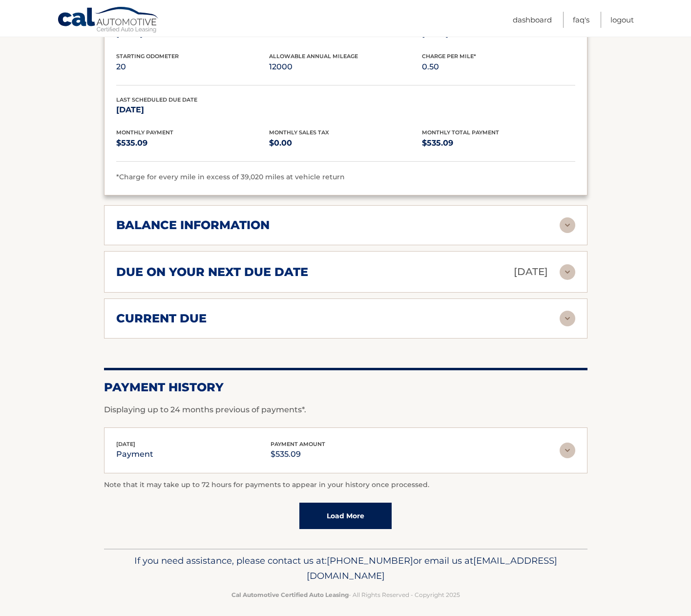 The height and width of the screenshot is (616, 691). Describe the element at coordinates (298, 444) in the screenshot. I see `span: payment amount` at that location.